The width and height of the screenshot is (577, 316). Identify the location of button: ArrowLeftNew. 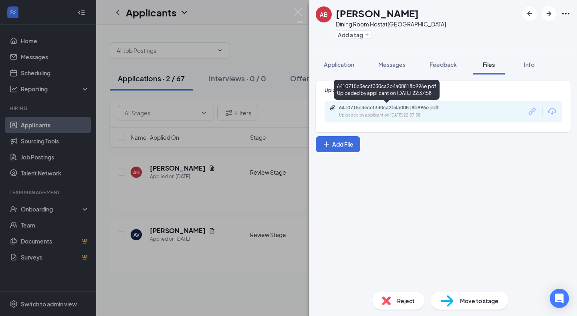
(530, 14).